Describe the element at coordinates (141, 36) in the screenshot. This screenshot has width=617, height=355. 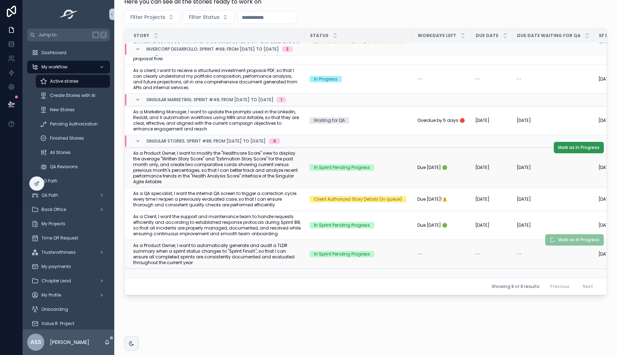
I see `span: Story` at that location.